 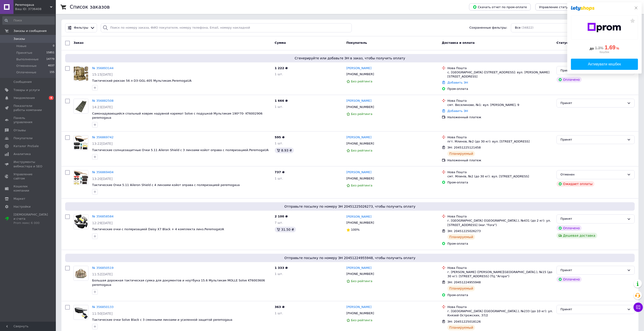 I want to click on button: Скачать отчет по пром-оплате, so click(x=500, y=7).